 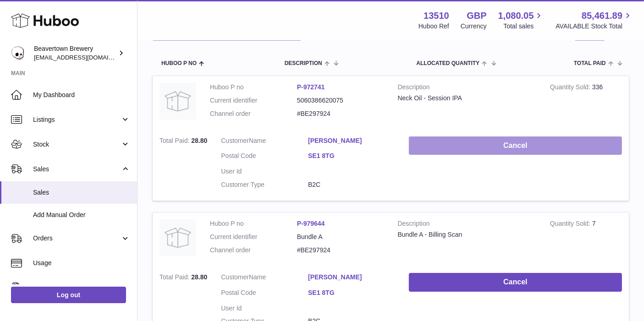 I want to click on a: P-979644, so click(x=311, y=224).